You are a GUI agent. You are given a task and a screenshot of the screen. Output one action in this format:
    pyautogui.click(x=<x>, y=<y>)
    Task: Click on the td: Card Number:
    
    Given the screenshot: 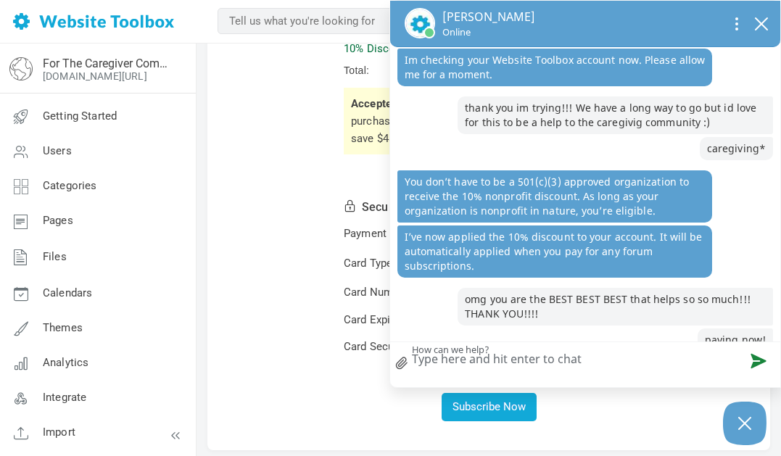 What is the action you would take?
    pyautogui.click(x=408, y=292)
    